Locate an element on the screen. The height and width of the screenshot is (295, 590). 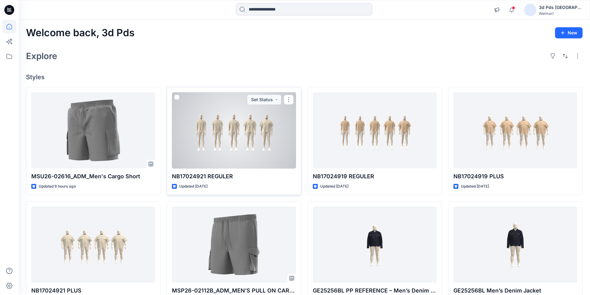
p: NB17024921 PLUS is located at coordinates (93, 291).